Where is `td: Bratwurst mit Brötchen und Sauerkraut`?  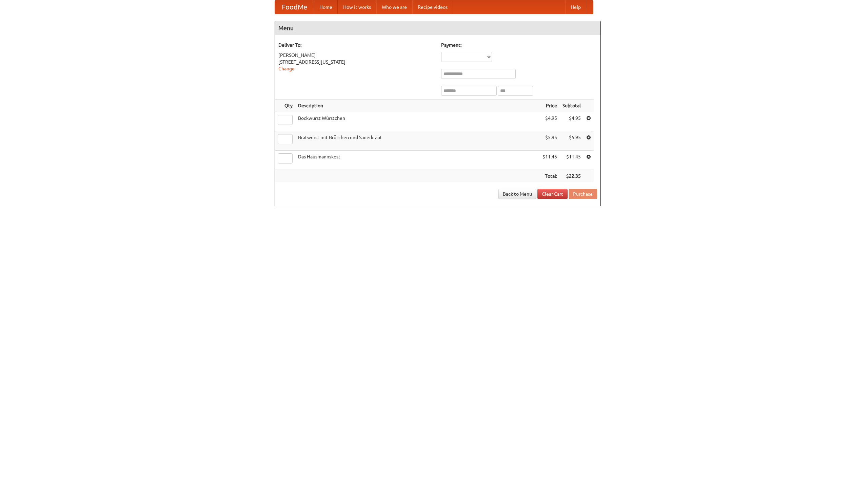 td: Bratwurst mit Brötchen und Sauerkraut is located at coordinates (417, 141).